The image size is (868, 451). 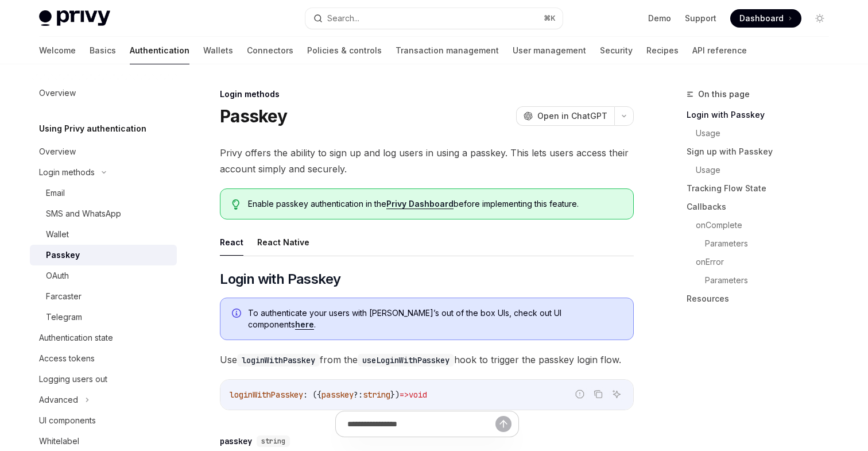 What do you see at coordinates (580, 395) in the screenshot?
I see `button: Report incorrect code` at bounding box center [580, 395].